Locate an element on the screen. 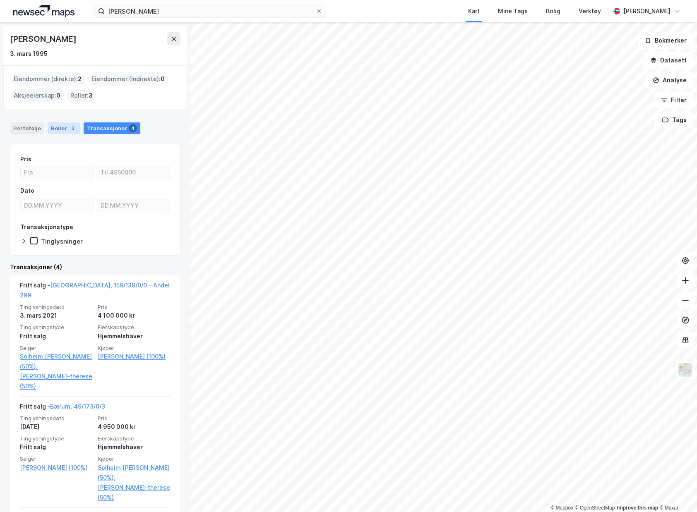  span: 3 is located at coordinates (91, 96).